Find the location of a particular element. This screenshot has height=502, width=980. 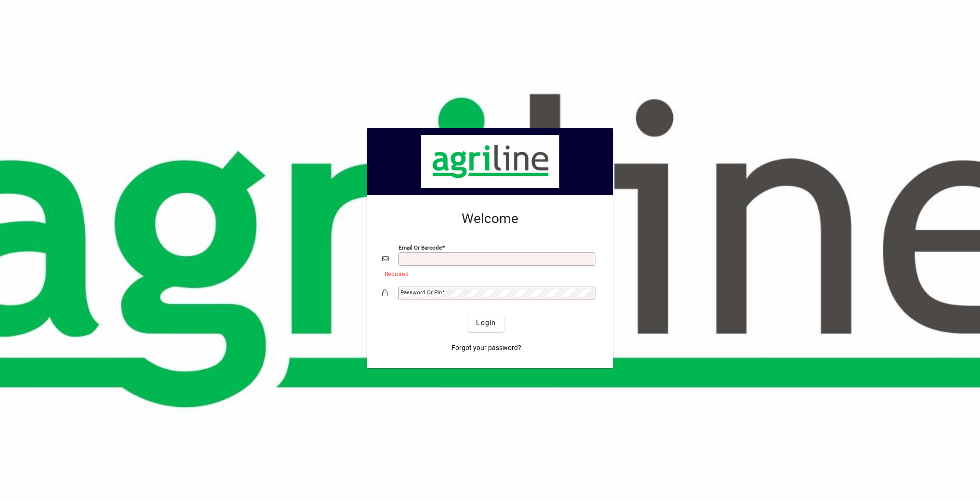

h2: Welcome is located at coordinates (490, 219).